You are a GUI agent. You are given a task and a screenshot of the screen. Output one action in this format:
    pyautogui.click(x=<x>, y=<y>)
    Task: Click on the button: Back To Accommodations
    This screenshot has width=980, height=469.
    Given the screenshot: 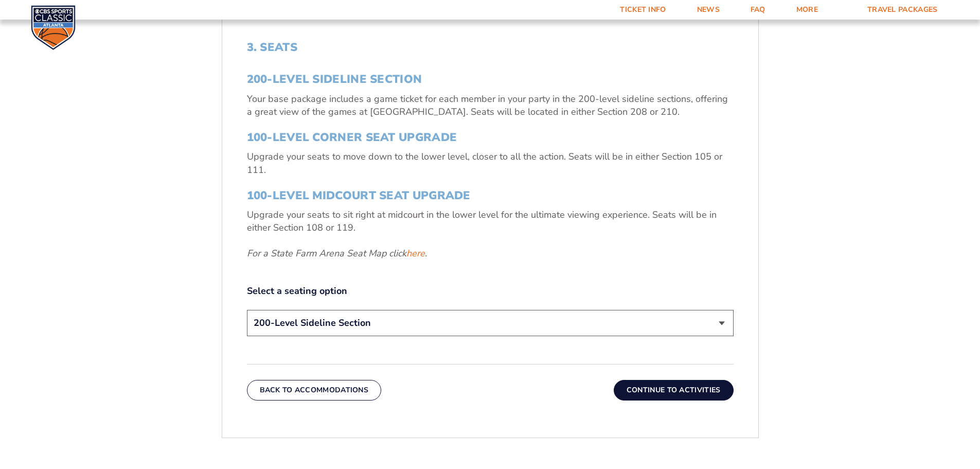 What is the action you would take?
    pyautogui.click(x=314, y=390)
    